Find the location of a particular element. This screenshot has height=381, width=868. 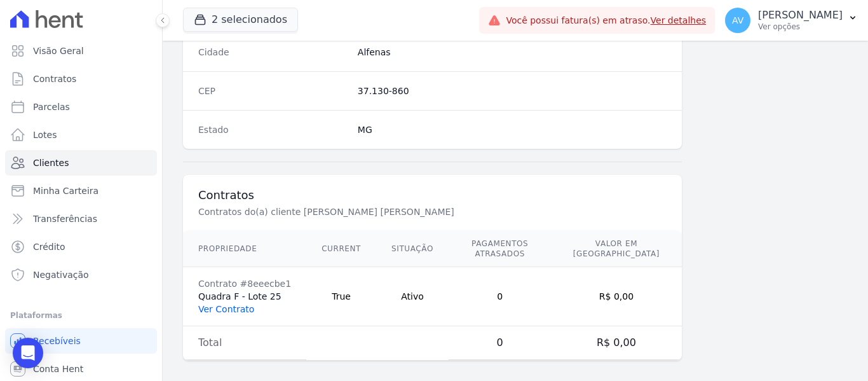

span: AV is located at coordinates (738, 21).